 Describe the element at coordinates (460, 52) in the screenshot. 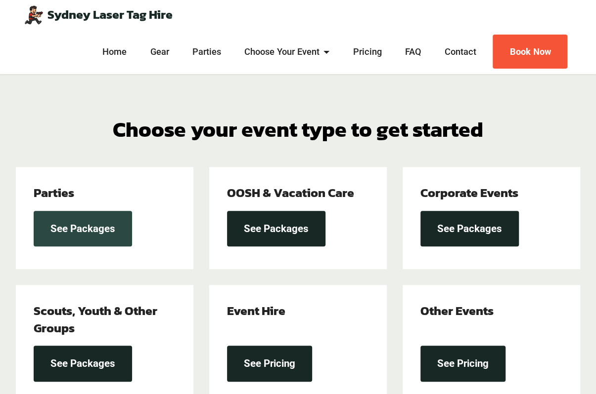

I see `a: Contact` at that location.